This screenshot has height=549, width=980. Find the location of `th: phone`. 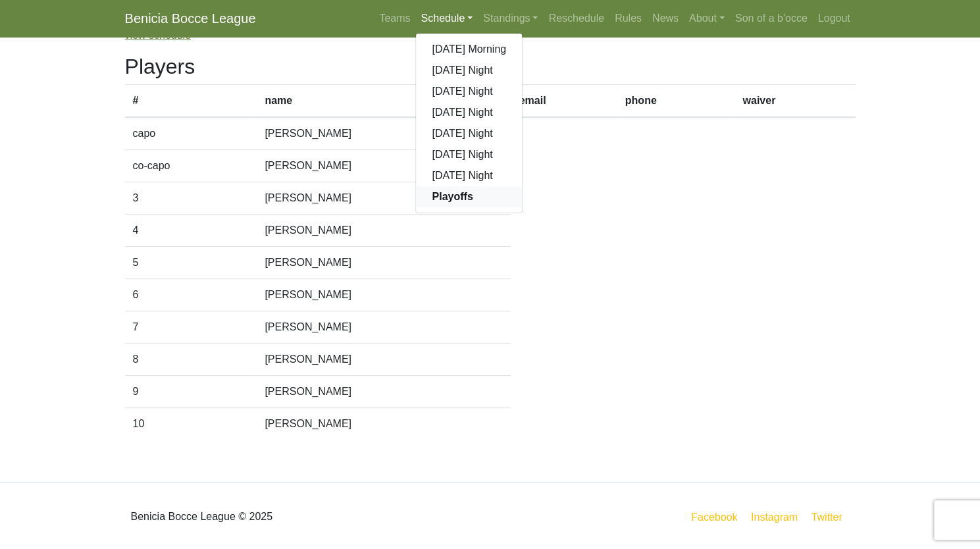

th: phone is located at coordinates (676, 101).